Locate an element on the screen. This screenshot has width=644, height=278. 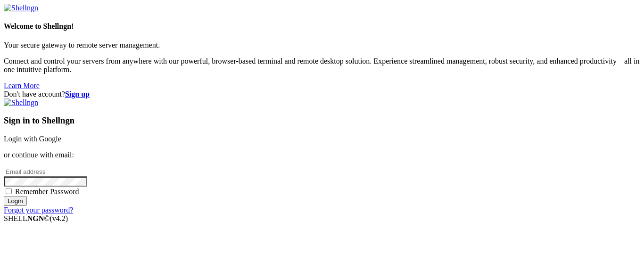
a: Login with Google is located at coordinates (33, 138).